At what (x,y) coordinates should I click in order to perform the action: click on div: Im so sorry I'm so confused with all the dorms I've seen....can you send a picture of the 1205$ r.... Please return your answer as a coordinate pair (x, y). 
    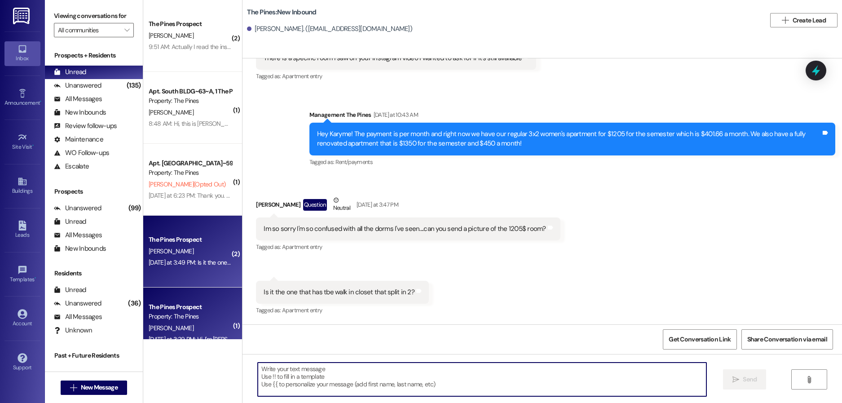
    Looking at the image, I should click on (405, 229).